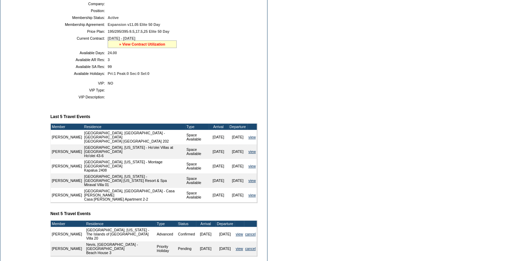  What do you see at coordinates (112, 53) in the screenshot?
I see `span: 24.00` at bounding box center [112, 53].